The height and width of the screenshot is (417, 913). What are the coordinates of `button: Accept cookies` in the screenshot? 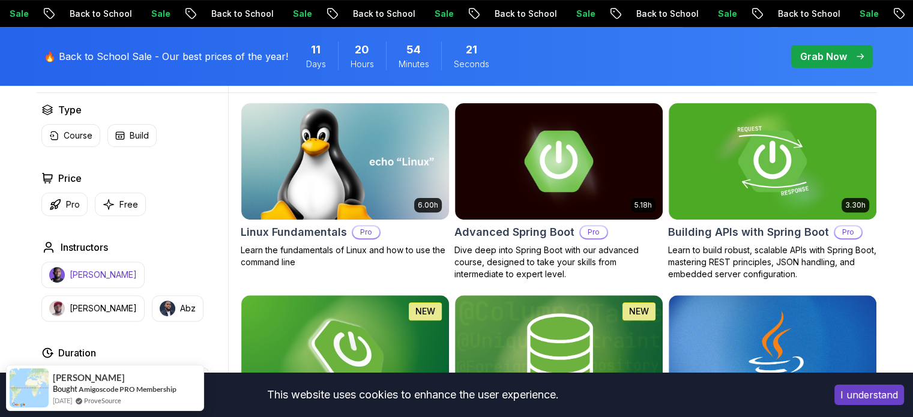 It's located at (869, 395).